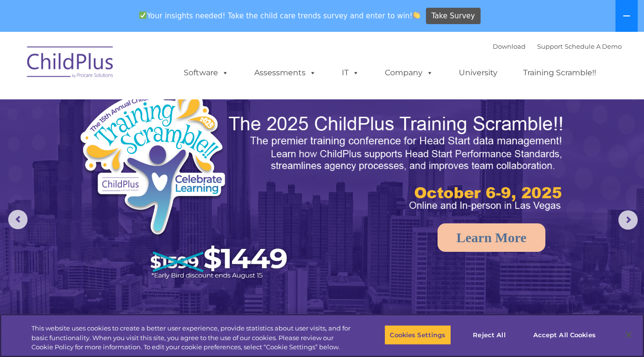  I want to click on a: Company, so click(409, 73).